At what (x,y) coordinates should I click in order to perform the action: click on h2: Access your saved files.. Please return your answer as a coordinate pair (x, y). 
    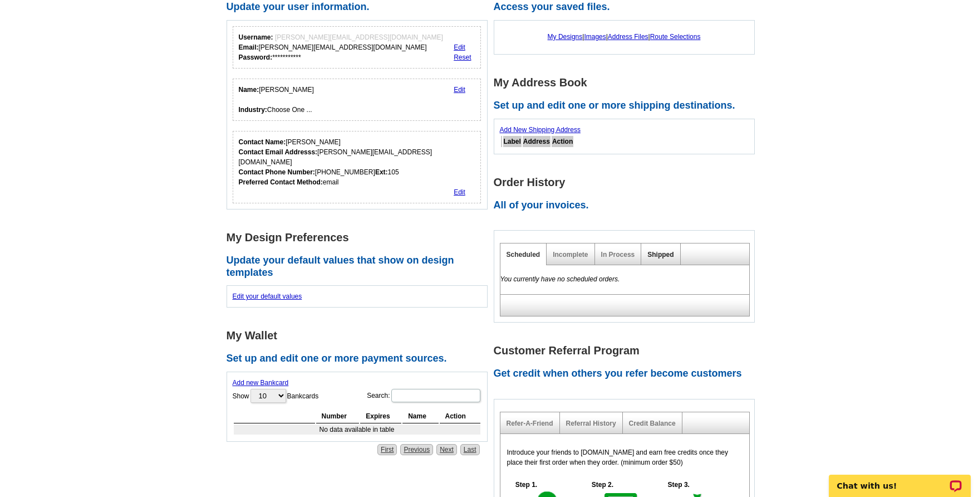
    Looking at the image, I should click on (627, 7).